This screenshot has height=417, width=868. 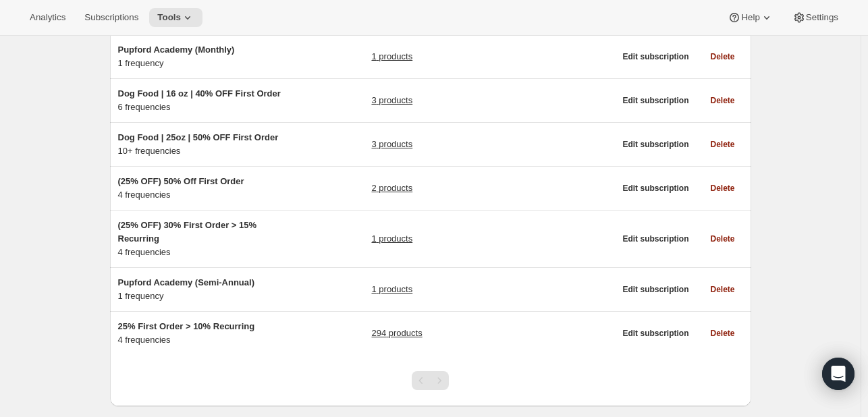 I want to click on span: (25% OFF) 50% Off First Order, so click(x=181, y=181).